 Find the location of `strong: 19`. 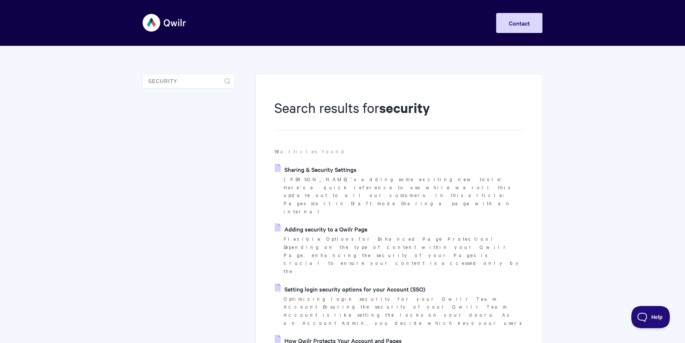

strong: 19 is located at coordinates (277, 151).